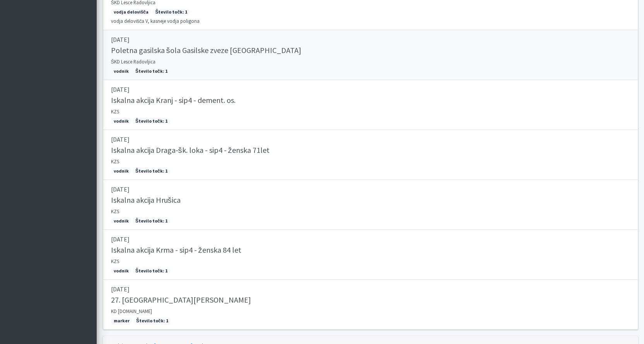 This screenshot has height=344, width=644. What do you see at coordinates (191, 150) in the screenshot?
I see `h5: Iskalna akcija Draga-šk. loka - sip4 - ženska 71let` at bounding box center [191, 150].